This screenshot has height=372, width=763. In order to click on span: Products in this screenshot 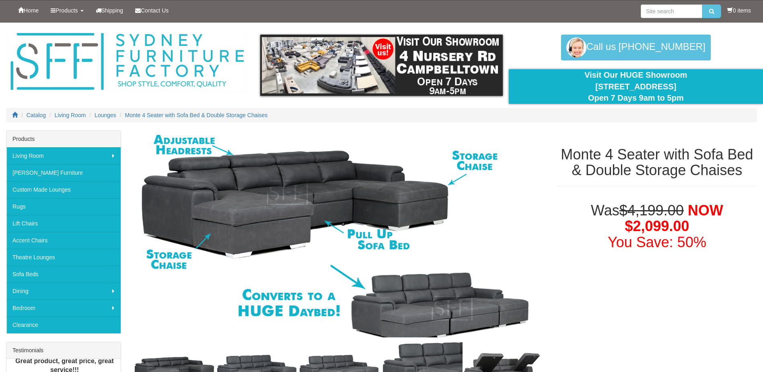, I will do `click(66, 10)`.